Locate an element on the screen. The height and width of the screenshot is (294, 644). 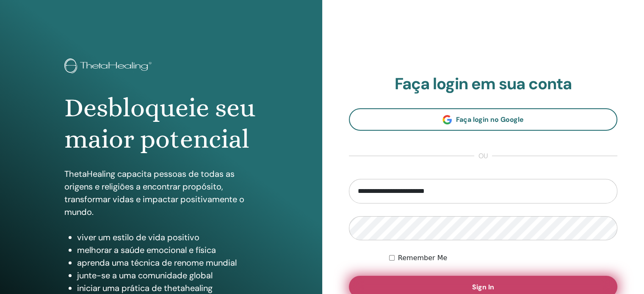
p: ThetaHealing capacita pessoas de todas as origens e religiões a encontrar propósito, transformar ... is located at coordinates (161, 193).